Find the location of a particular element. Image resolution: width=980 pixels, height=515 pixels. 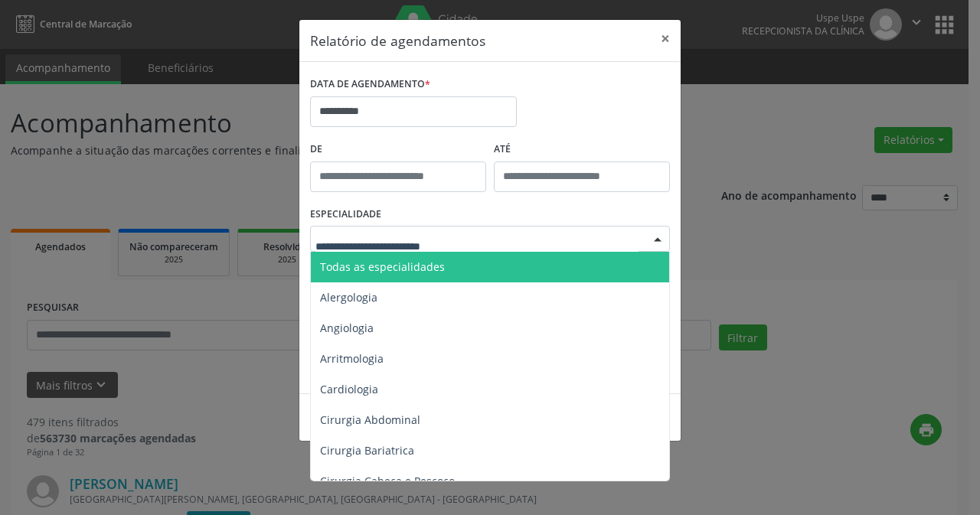

label: DATA DE AGENDAMENTO is located at coordinates (370, 84).